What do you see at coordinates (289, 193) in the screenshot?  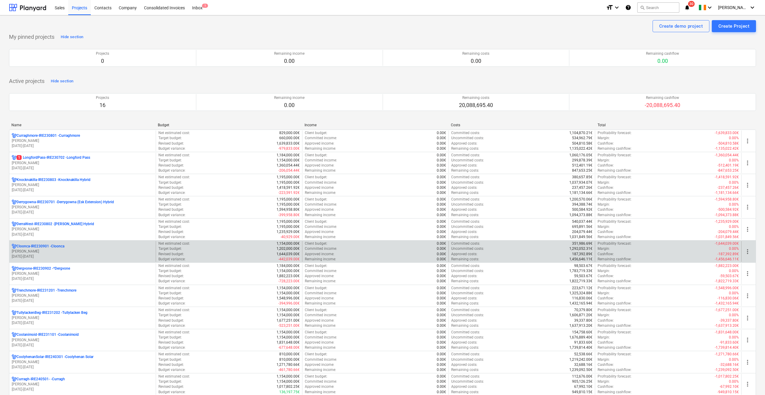 I see `p: -223,591.92€` at bounding box center [289, 193].